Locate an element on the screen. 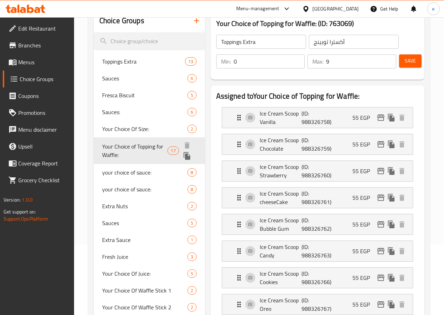  span: 1.0.0 is located at coordinates (27, 200).